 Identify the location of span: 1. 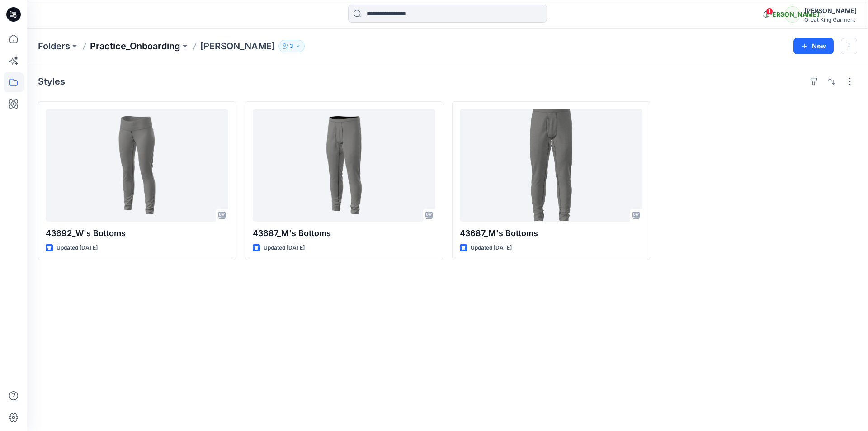
(770, 12).